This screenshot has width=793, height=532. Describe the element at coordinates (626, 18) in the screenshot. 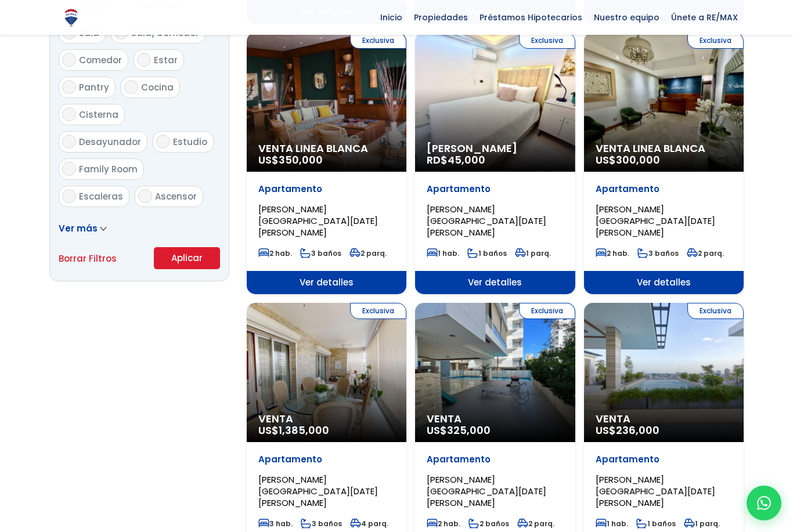

I see `span: Nuestro equipo` at that location.